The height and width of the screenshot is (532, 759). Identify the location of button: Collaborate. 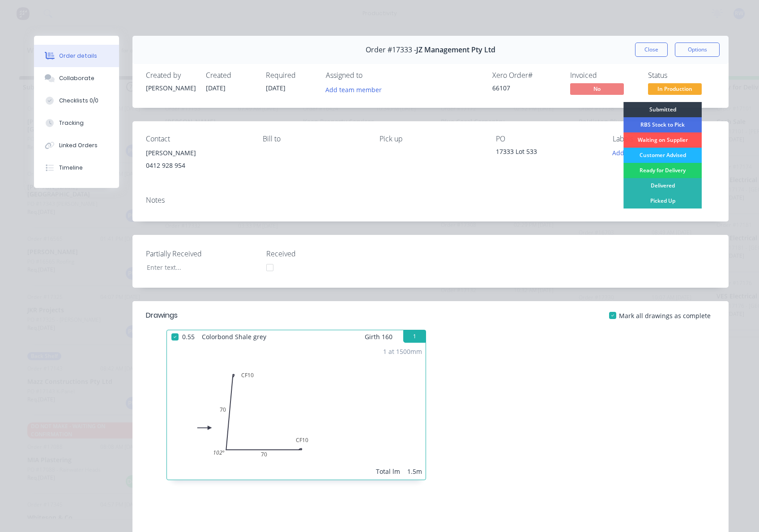
(76, 79).